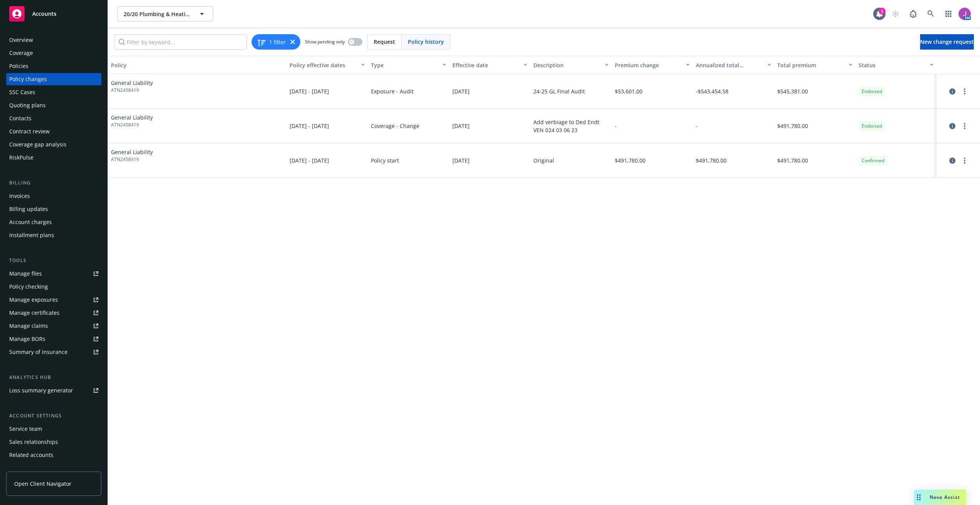 Image resolution: width=980 pixels, height=505 pixels. Describe the element at coordinates (54, 261) in the screenshot. I see `div: Tools` at that location.